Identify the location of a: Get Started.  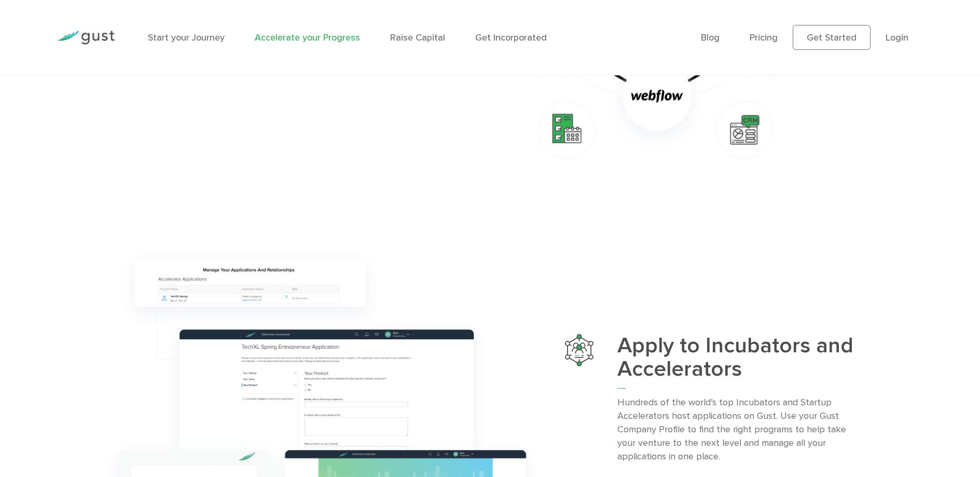
(832, 37).